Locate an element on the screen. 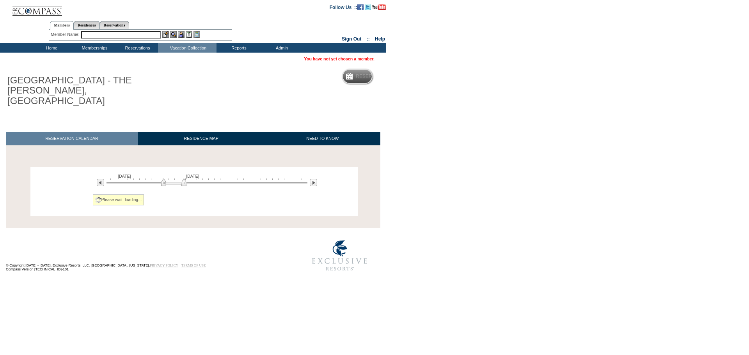 The image size is (749, 355). a: Follow us on Twitter is located at coordinates (368, 7).